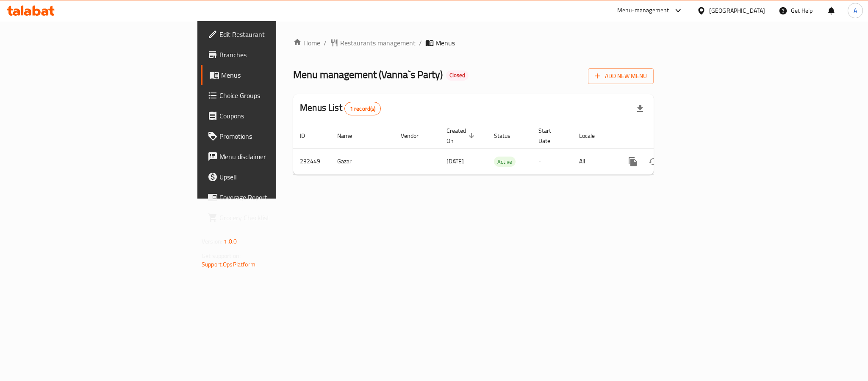  I want to click on span: Menu management ( Vanna`s Party ), so click(368, 74).